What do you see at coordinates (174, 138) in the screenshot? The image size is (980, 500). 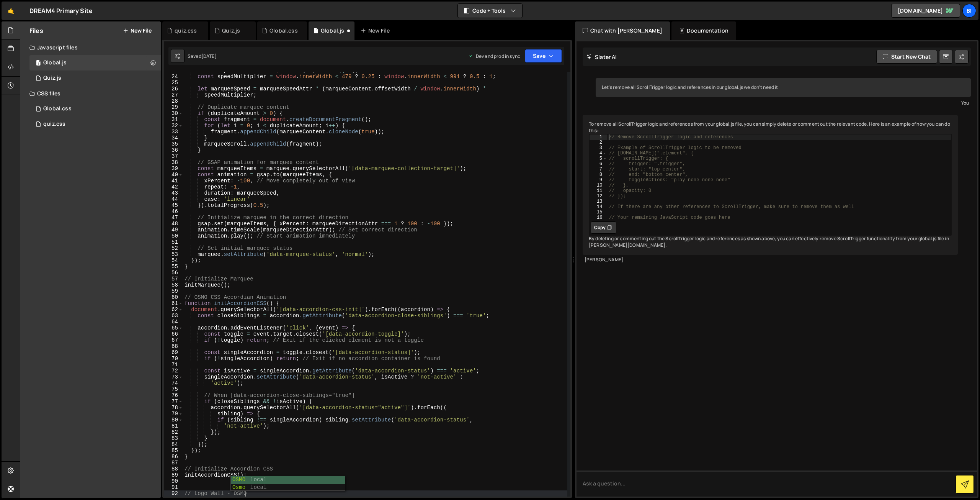 I see `div: 34` at bounding box center [174, 138].